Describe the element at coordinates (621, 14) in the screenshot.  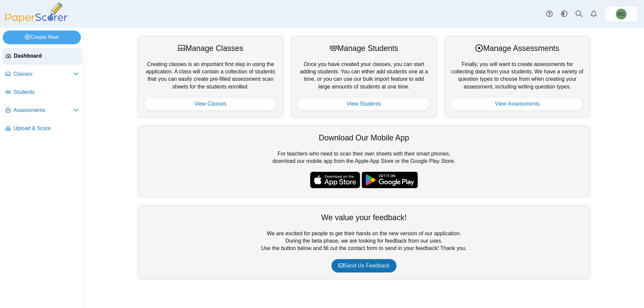
I see `span: Robert Coyle` at that location.